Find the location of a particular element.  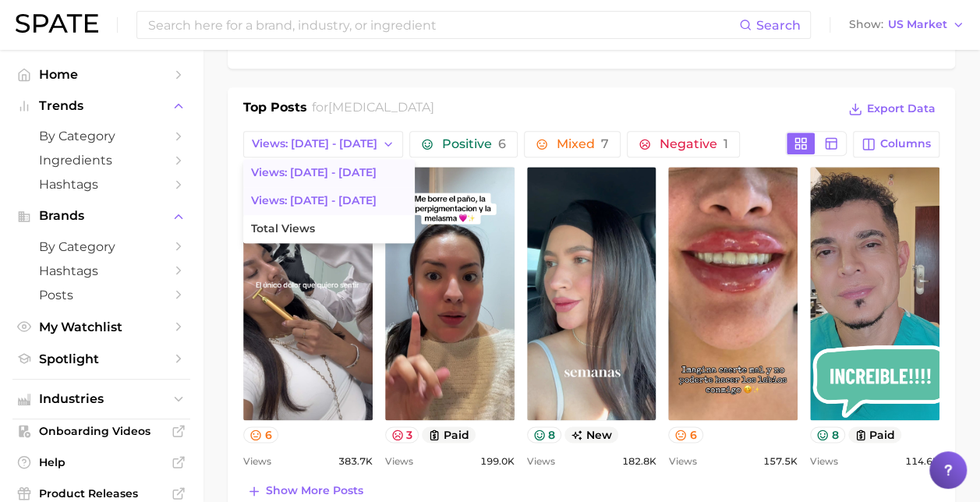

span: Mixed is located at coordinates (582, 144).